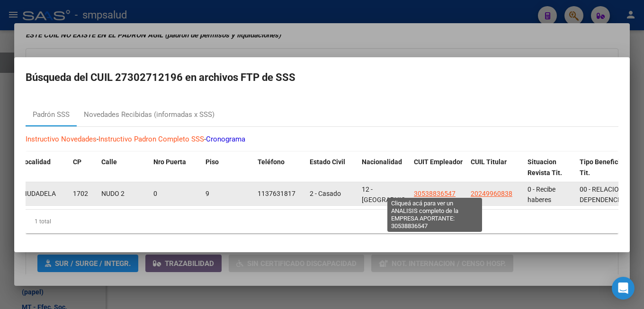 The image size is (644, 309). What do you see at coordinates (491, 194) in the screenshot?
I see `span: 20249960838` at bounding box center [491, 194].